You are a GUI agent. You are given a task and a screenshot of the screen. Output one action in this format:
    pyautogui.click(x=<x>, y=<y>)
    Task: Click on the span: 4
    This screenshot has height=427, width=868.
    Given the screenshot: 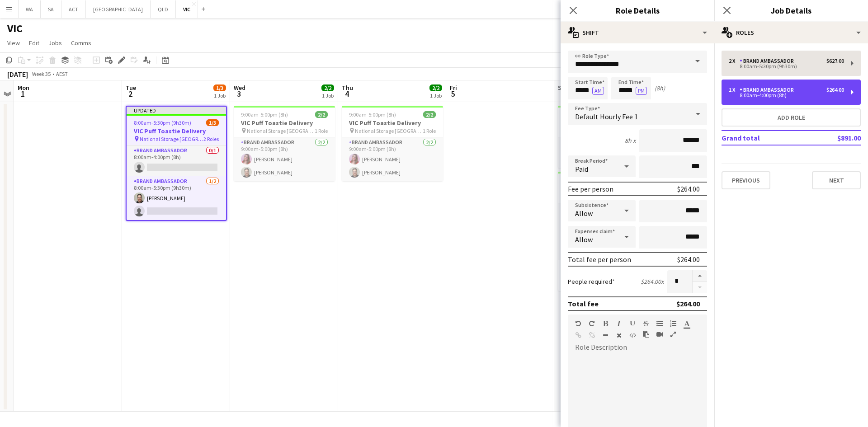 What is the action you would take?
    pyautogui.click(x=347, y=94)
    